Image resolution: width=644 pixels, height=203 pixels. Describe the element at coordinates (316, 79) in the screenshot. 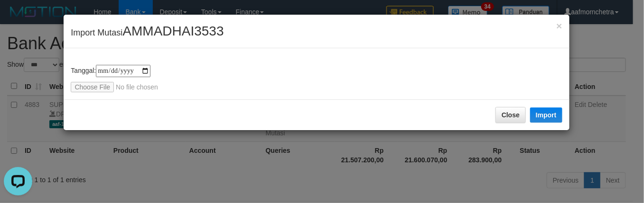

I see `div: Tanggal:` at that location.